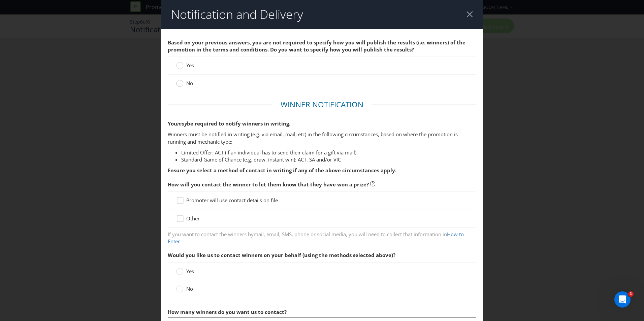 This screenshot has width=644, height=321. Describe the element at coordinates (329, 160) in the screenshot. I see `li: Standard Game of Chance (e.g. draw, instant win): ACT, SA and/or VIC` at that location.